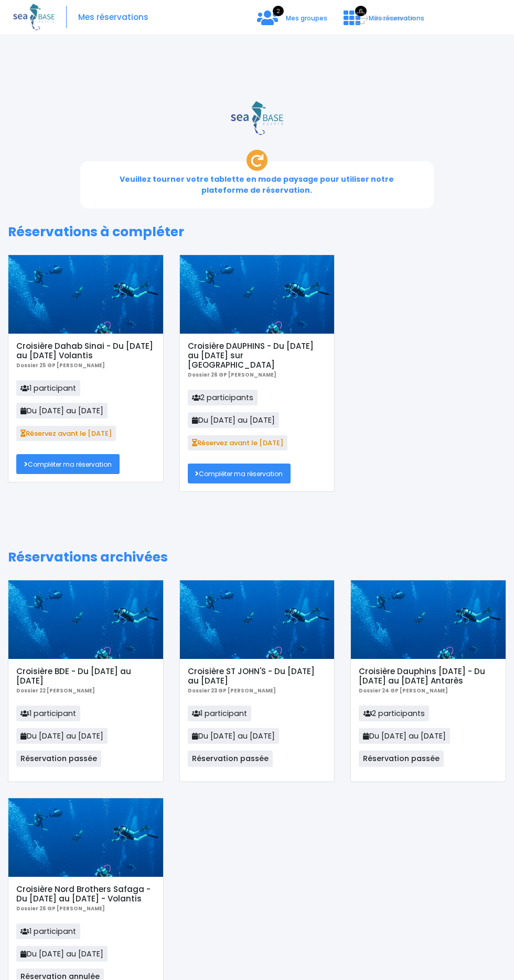 This screenshot has width=514, height=980. What do you see at coordinates (278, 11) in the screenshot?
I see `span: 2` at bounding box center [278, 11].